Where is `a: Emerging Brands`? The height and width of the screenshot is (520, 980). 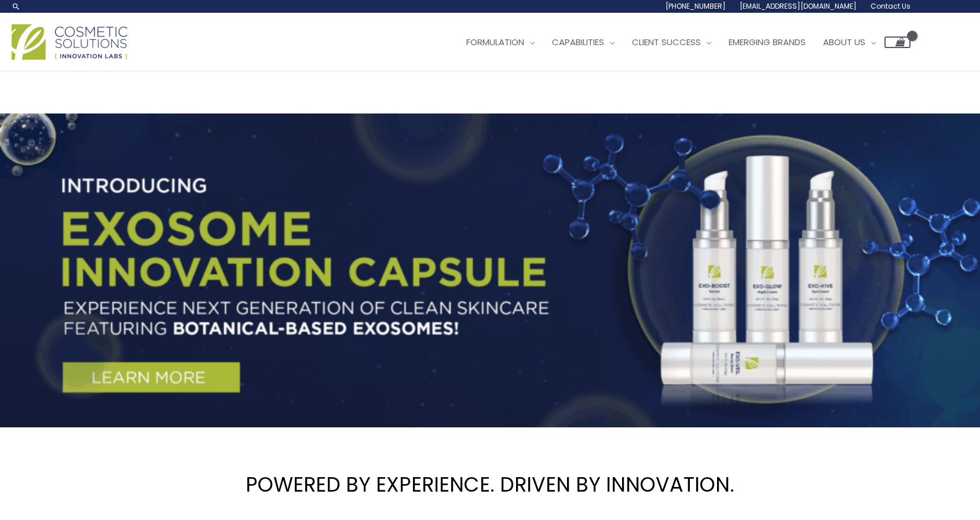 a: Emerging Brands is located at coordinates (767, 42).